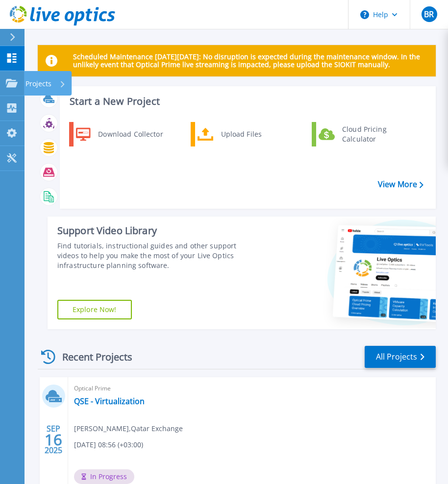 Image resolution: width=448 pixels, height=484 pixels. I want to click on div: Upload Files, so click(252, 134).